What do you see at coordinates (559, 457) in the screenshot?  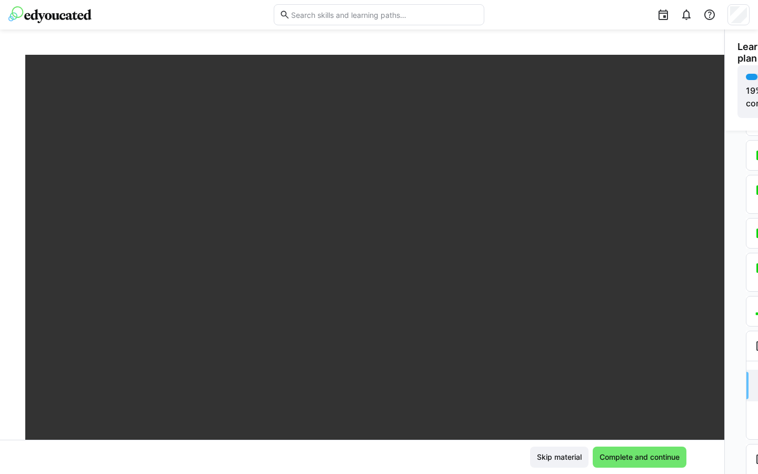 I see `span: Skip material` at bounding box center [559, 457].